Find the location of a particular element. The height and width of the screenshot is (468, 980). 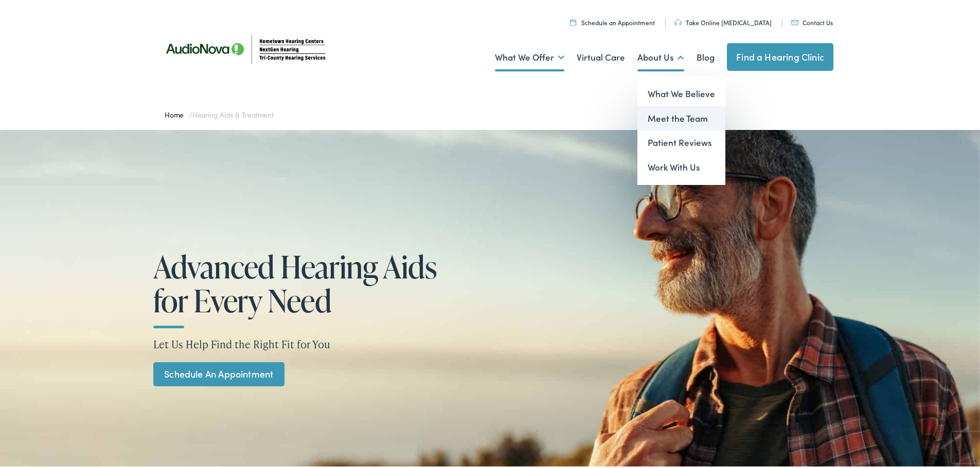

a: Home is located at coordinates (176, 113).